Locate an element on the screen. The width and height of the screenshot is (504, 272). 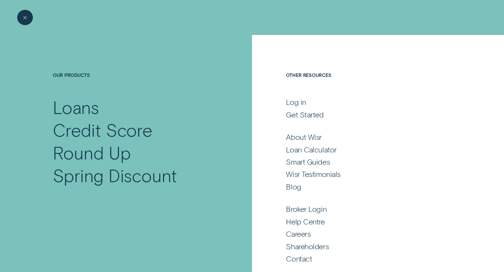
h4: Our Products is located at coordinates (134, 84).